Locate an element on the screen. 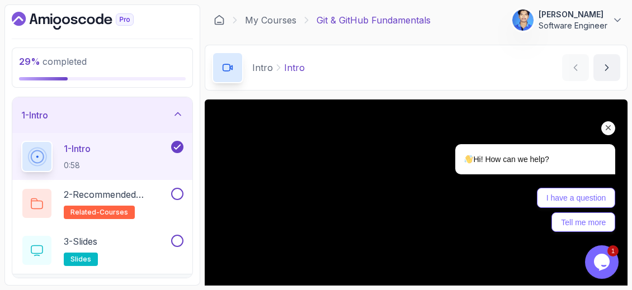  button: 1-Intro is located at coordinates (102, 115).